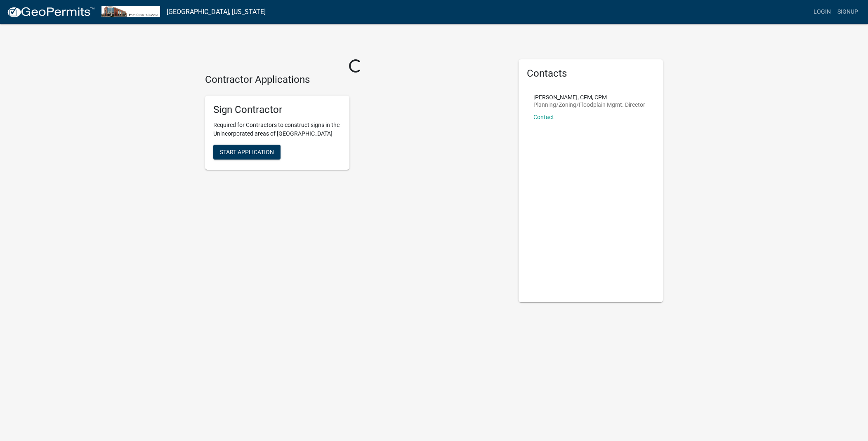 Image resolution: width=868 pixels, height=441 pixels. What do you see at coordinates (543, 117) in the screenshot?
I see `a: Contact` at bounding box center [543, 117].